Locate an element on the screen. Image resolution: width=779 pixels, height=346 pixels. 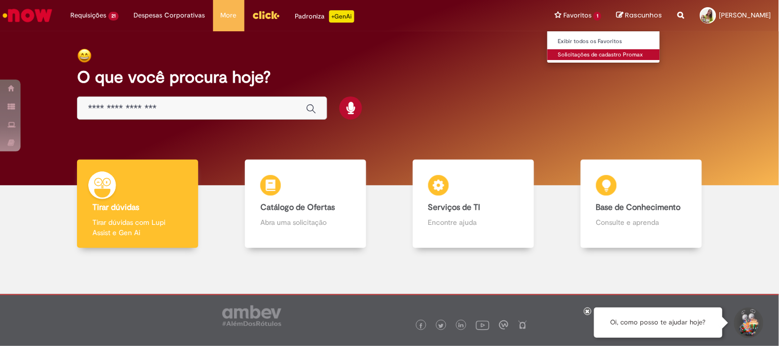
img: logo_footer_youtube.png is located at coordinates (482, 325).